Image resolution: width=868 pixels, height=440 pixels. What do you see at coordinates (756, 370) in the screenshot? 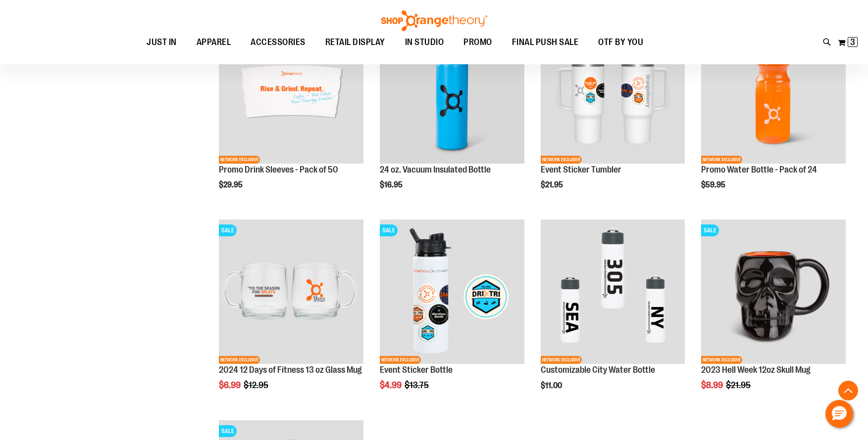
I see `a: 2023 Hell Week 12oz Skull Mug` at bounding box center [756, 370].